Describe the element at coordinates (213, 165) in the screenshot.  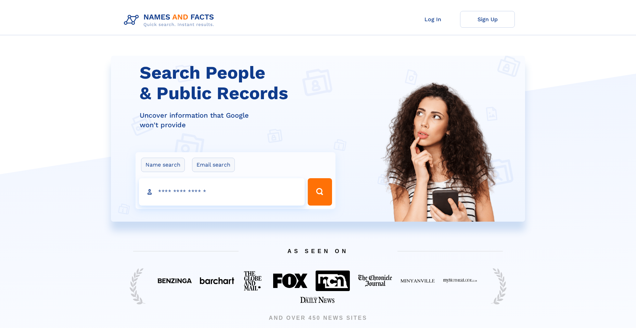
I see `label: Email search` at that location.